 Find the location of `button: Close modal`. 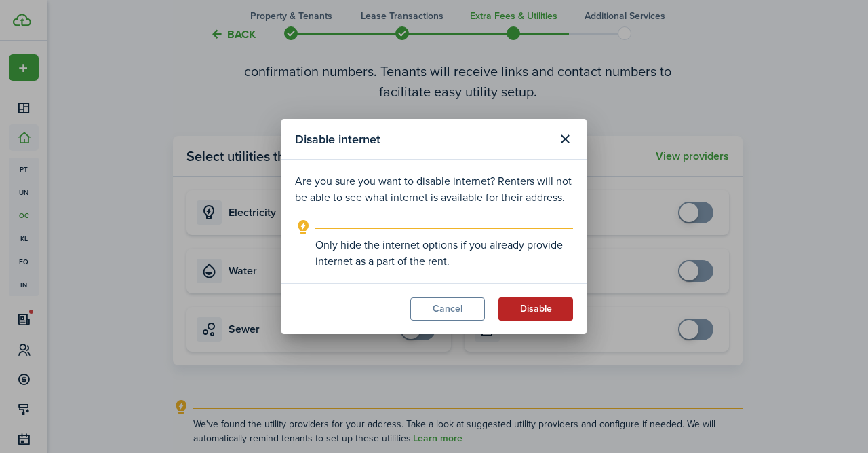

button: Close modal is located at coordinates (565, 139).